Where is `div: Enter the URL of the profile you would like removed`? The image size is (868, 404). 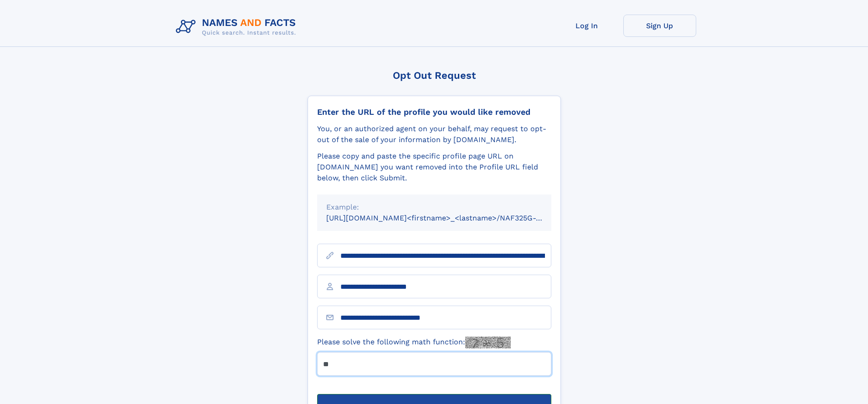
div: Enter the URL of the profile you would like removed is located at coordinates (434, 112).